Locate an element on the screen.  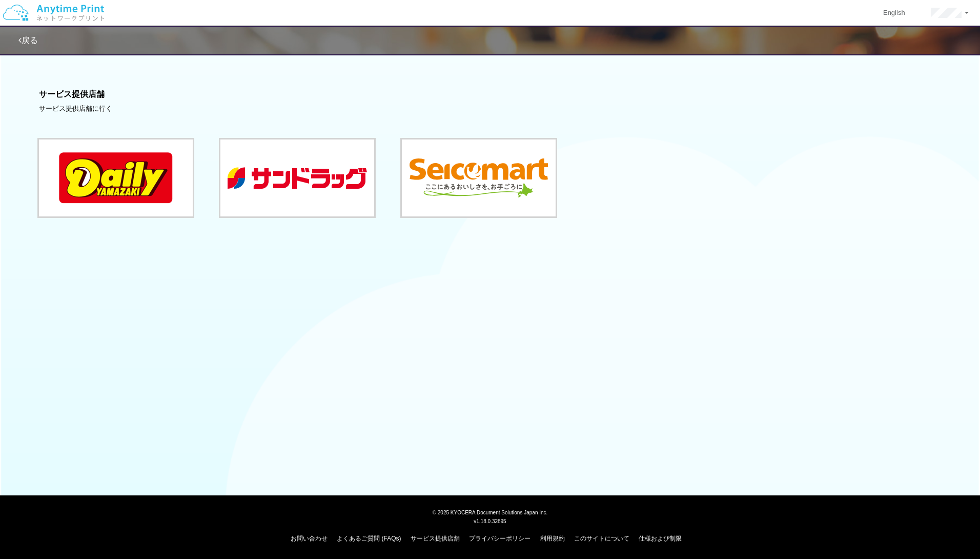
span: © 2025 KYOCERA Document Solutions Japan Inc. is located at coordinates (490, 512).